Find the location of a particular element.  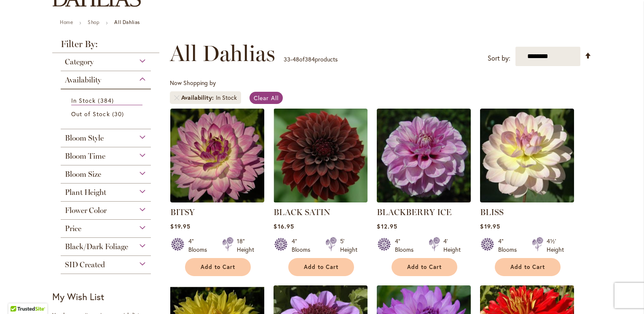

a: Clear All is located at coordinates (266, 98).